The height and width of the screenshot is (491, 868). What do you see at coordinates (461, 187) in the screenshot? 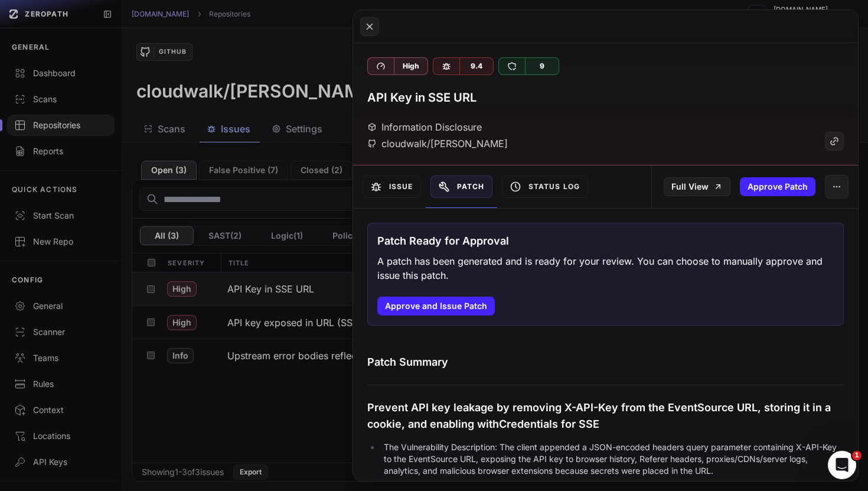
I see `button: Patch` at bounding box center [461, 187].